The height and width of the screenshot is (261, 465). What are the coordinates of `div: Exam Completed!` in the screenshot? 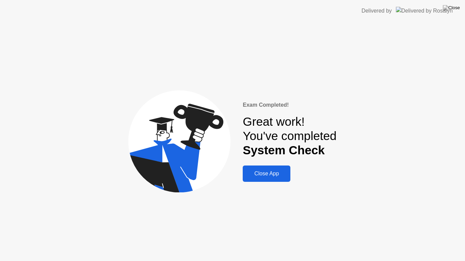 It's located at (289, 105).